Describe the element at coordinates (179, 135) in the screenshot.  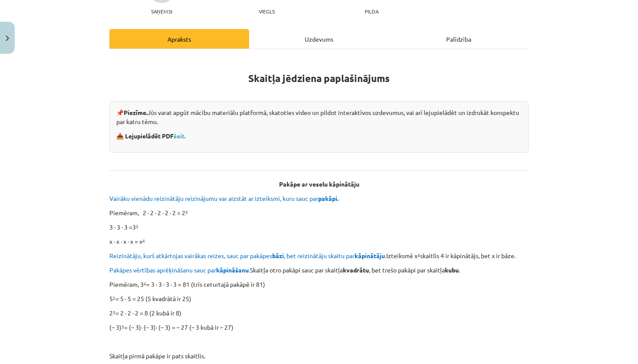
I see `a: šeit.` at that location.